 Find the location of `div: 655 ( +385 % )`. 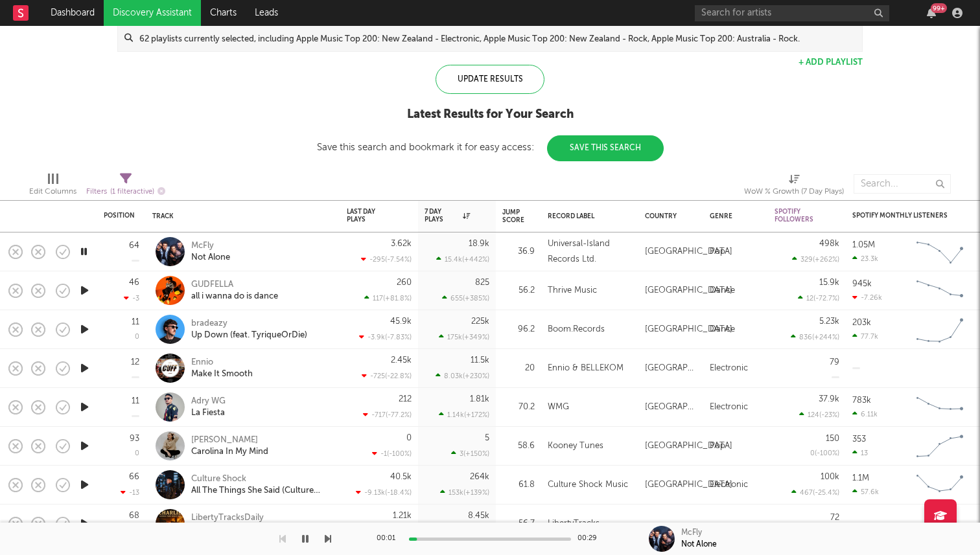

div: 655 ( +385 % ) is located at coordinates (465, 298).